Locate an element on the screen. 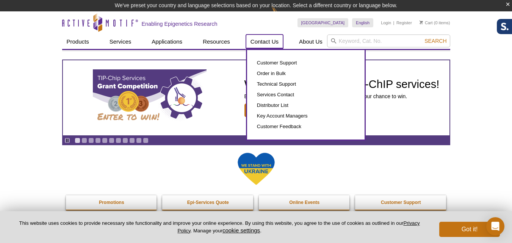  span: Search is located at coordinates (436, 41).